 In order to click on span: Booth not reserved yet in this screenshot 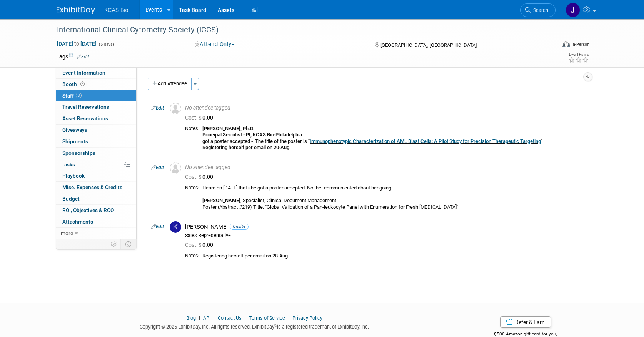, I will do `click(82, 84)`.